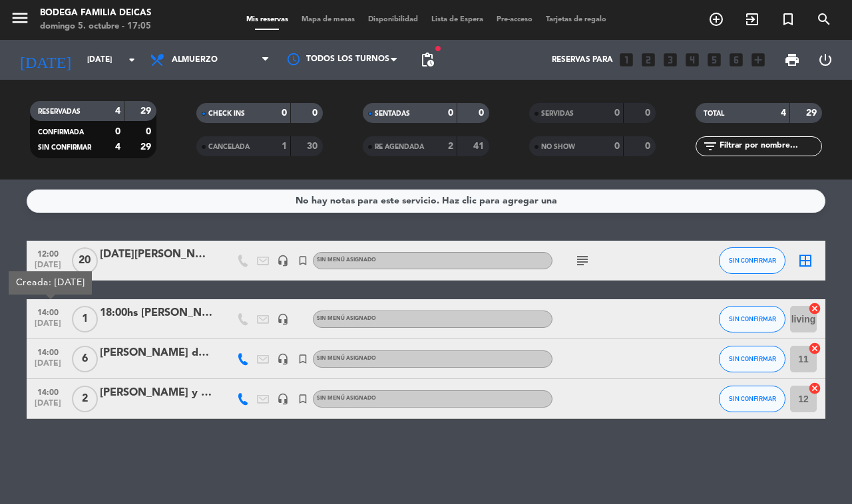  I want to click on i: looks_4, so click(692, 60).